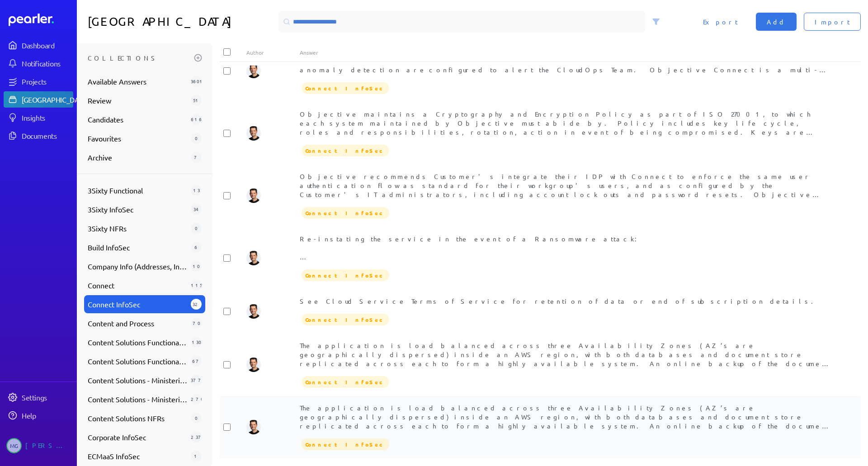 This screenshot has height=466, width=868. Describe the element at coordinates (137, 120) in the screenshot. I see `span: Candidates` at that location.